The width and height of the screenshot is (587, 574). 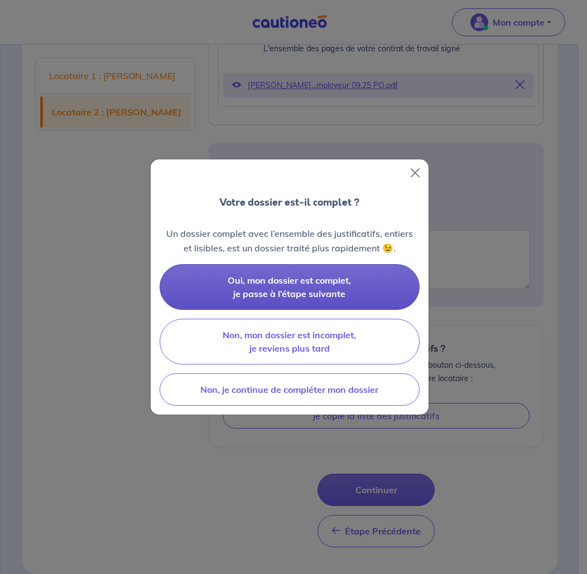 What do you see at coordinates (289, 287) in the screenshot?
I see `span: Oui, mon dossier est complet, je passe à l’étape suivante` at bounding box center [289, 287].